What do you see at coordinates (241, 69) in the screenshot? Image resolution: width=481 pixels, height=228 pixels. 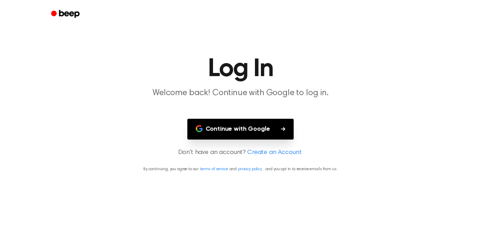 I see `h1: Log In` at bounding box center [241, 69].